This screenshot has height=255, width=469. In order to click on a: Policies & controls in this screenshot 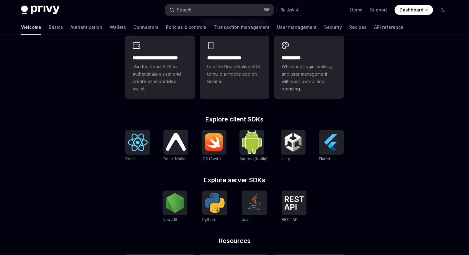, I will do `click(186, 27)`.